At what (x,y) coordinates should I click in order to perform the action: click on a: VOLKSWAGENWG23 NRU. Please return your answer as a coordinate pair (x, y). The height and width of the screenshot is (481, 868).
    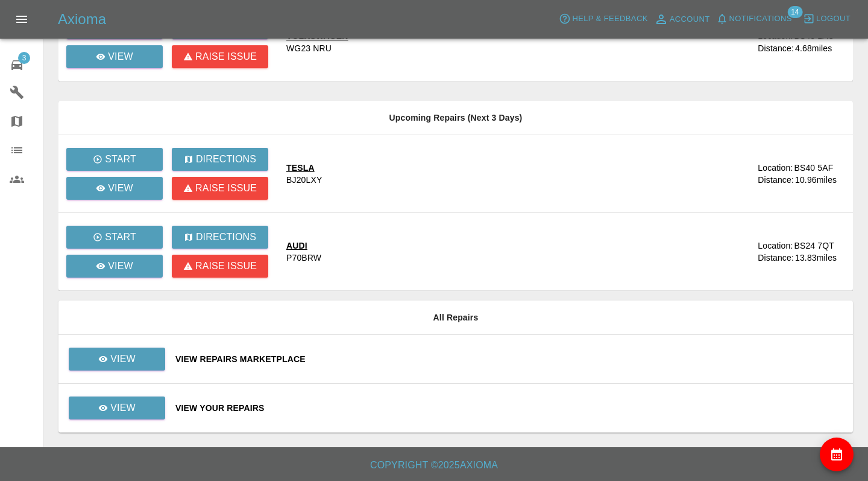
    Looking at the image, I should click on (515, 42).